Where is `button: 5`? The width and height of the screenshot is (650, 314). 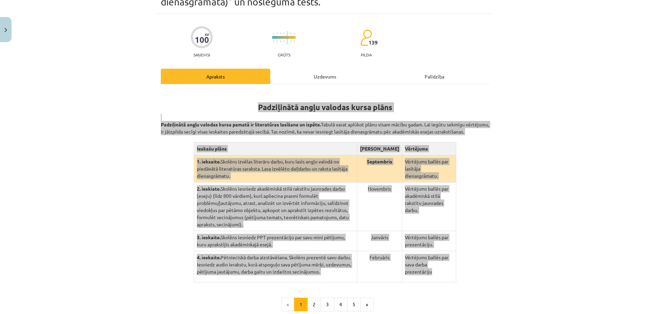 button: 5 is located at coordinates (354, 304).